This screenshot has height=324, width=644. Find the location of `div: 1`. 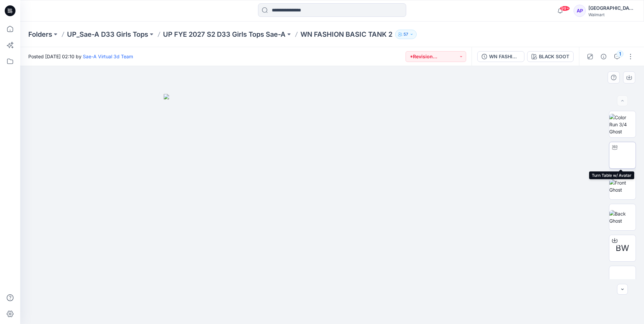

div: 1 is located at coordinates (620, 54).